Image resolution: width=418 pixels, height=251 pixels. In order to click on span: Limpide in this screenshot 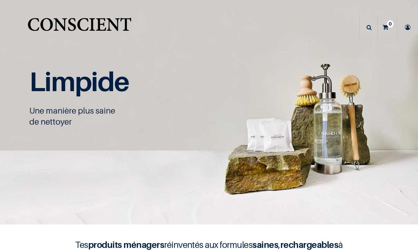, I will do `click(79, 81)`.